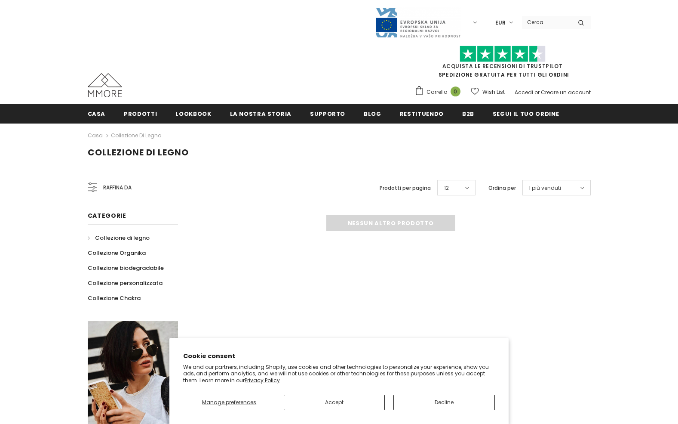 The image size is (678, 424). I want to click on span: EUR, so click(500, 23).